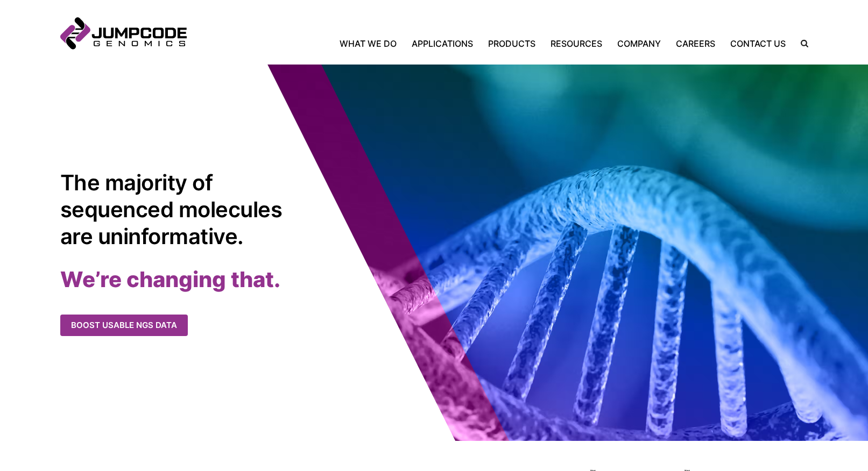  Describe the element at coordinates (512, 44) in the screenshot. I see `a: Products` at that location.